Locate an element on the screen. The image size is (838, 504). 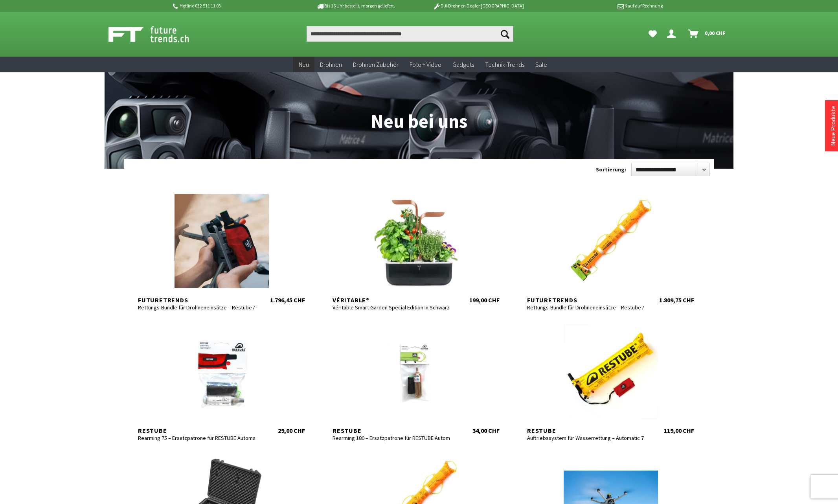
div: 199,00 CHF is located at coordinates (484, 300).